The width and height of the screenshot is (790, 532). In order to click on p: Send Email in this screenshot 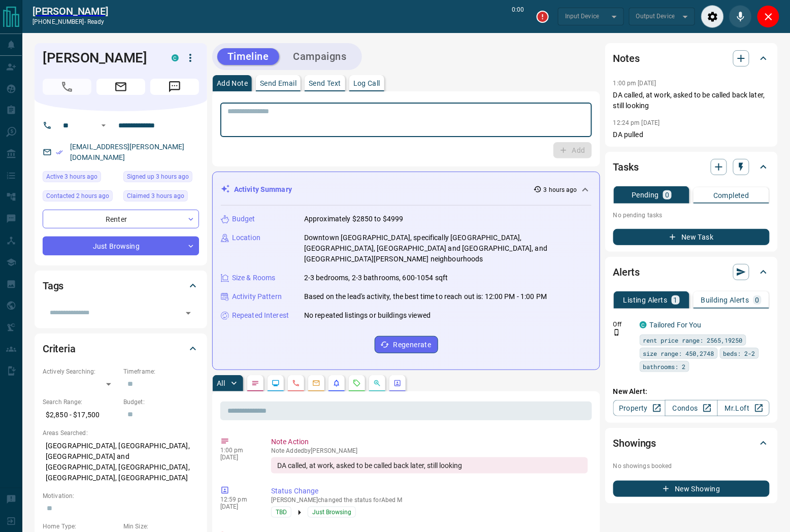, I will do `click(278, 83)`.